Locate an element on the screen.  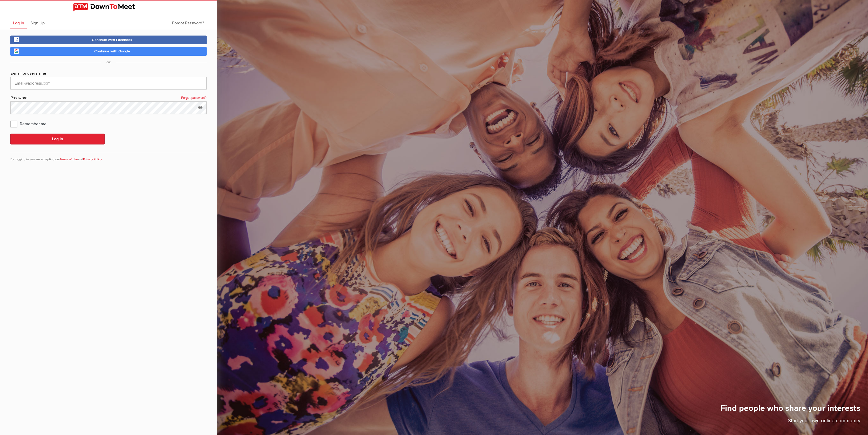
a: Log In is located at coordinates (19, 22).